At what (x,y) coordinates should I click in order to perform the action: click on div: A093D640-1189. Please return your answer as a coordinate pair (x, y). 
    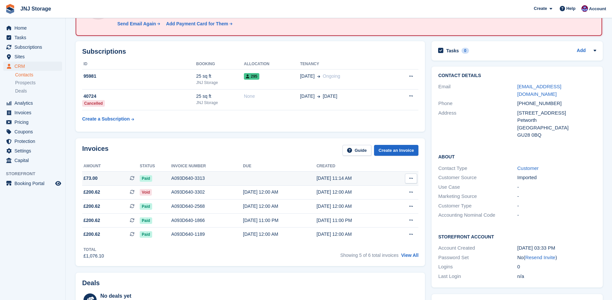
    Looking at the image, I should click on (207, 234).